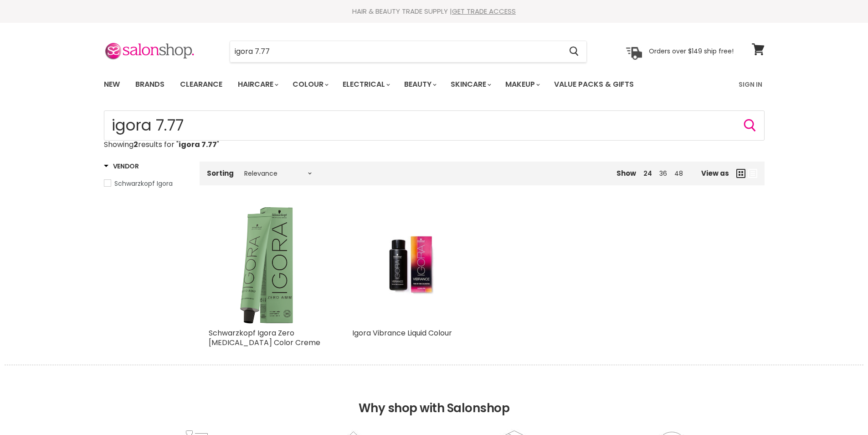 This screenshot has width=868, height=435. Describe the element at coordinates (626, 173) in the screenshot. I see `span: Show` at that location.